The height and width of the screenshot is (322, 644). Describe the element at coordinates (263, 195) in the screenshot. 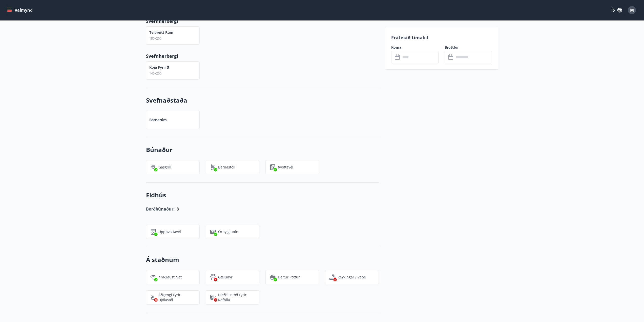

I see `h3: Eldhús` at that location.